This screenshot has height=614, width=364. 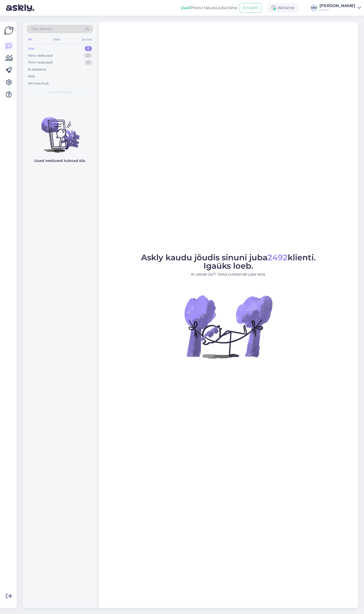 I want to click on img: No Chat active, so click(x=228, y=327).